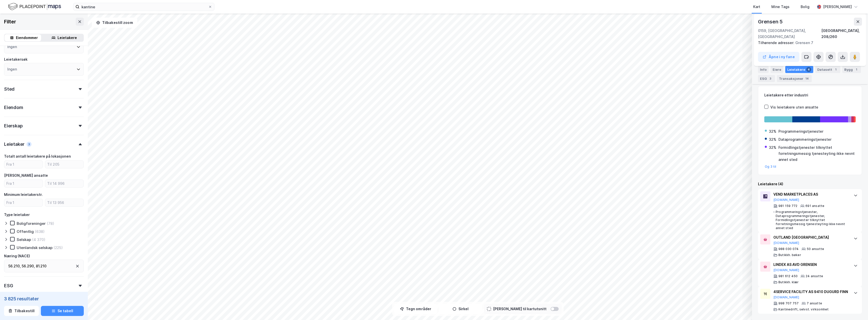 The width and height of the screenshot is (868, 320). Describe the element at coordinates (807, 43) in the screenshot. I see `div: Grensen 7` at that location.